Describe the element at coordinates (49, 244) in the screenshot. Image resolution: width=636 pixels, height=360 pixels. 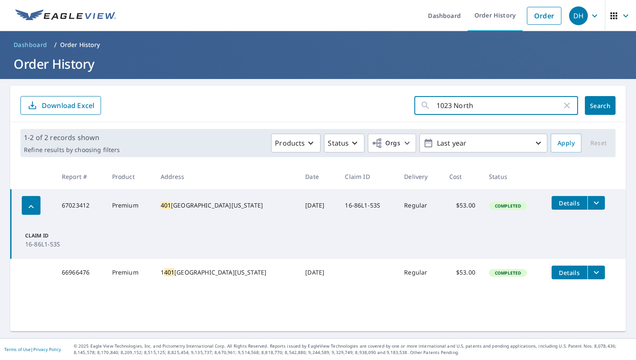
I see `p: 16-86L1-53S` at that location.